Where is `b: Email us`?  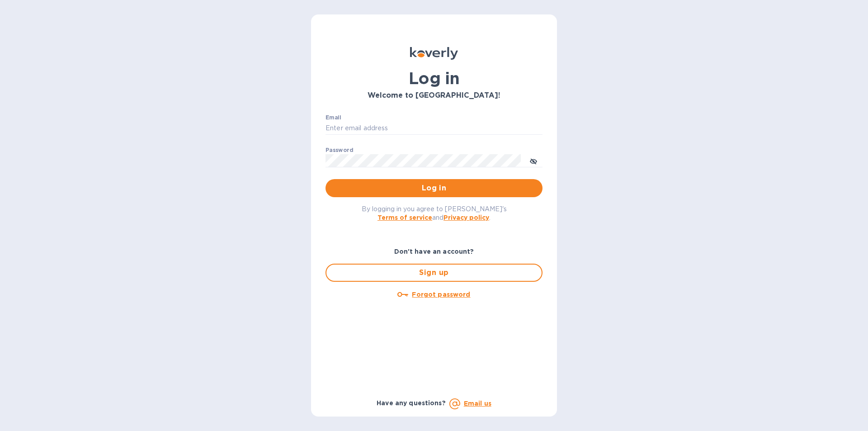 b: Email us is located at coordinates (478, 403).